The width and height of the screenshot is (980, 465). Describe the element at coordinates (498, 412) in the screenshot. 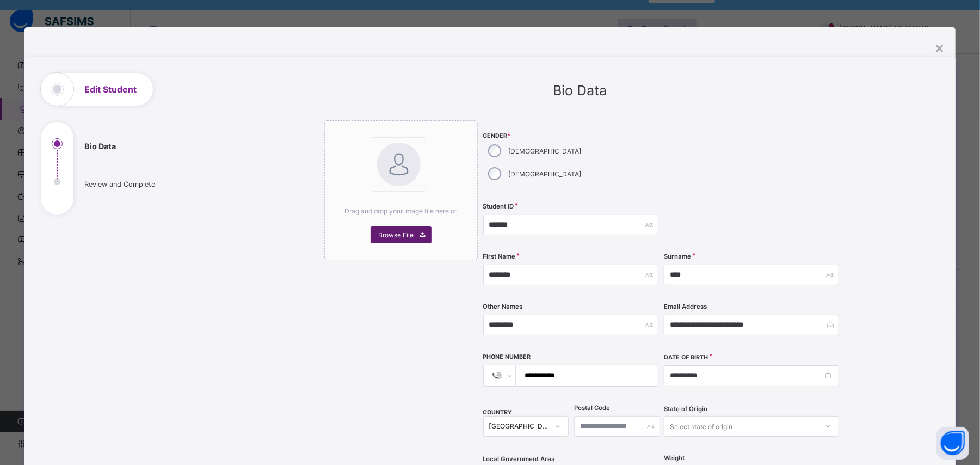

I see `span: COUNTRY` at that location.